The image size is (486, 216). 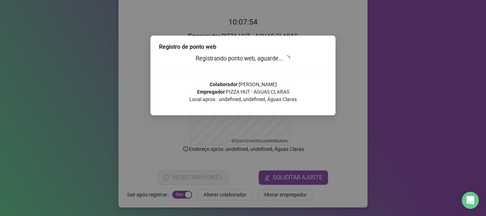 What do you see at coordinates (224, 84) in the screenshot?
I see `strong: Colaborador` at bounding box center [224, 84].